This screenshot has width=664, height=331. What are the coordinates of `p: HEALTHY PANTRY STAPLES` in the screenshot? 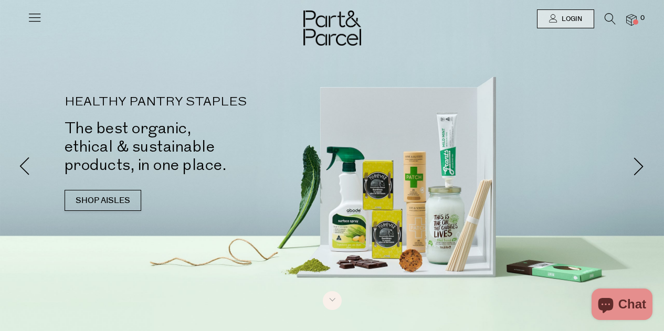 It's located at (206, 102).